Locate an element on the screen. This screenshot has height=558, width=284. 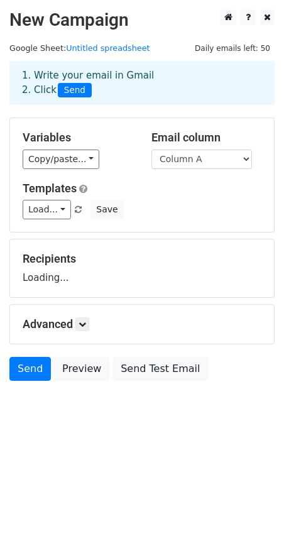
div: Loading... is located at coordinates (142, 268).